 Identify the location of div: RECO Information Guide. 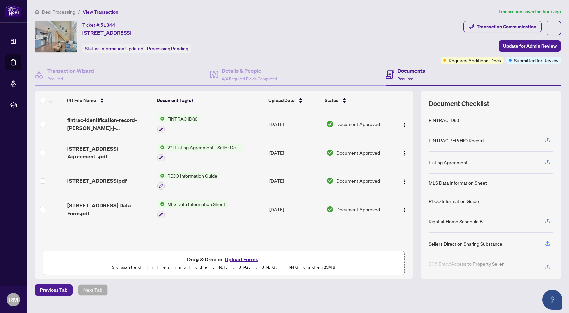
(454, 201).